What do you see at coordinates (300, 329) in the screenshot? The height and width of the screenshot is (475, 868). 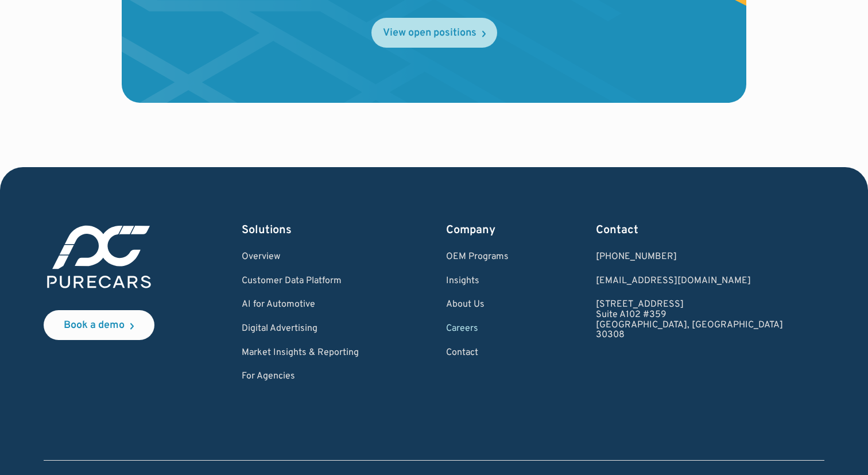 I see `a: Digital Advertising` at bounding box center [300, 329].